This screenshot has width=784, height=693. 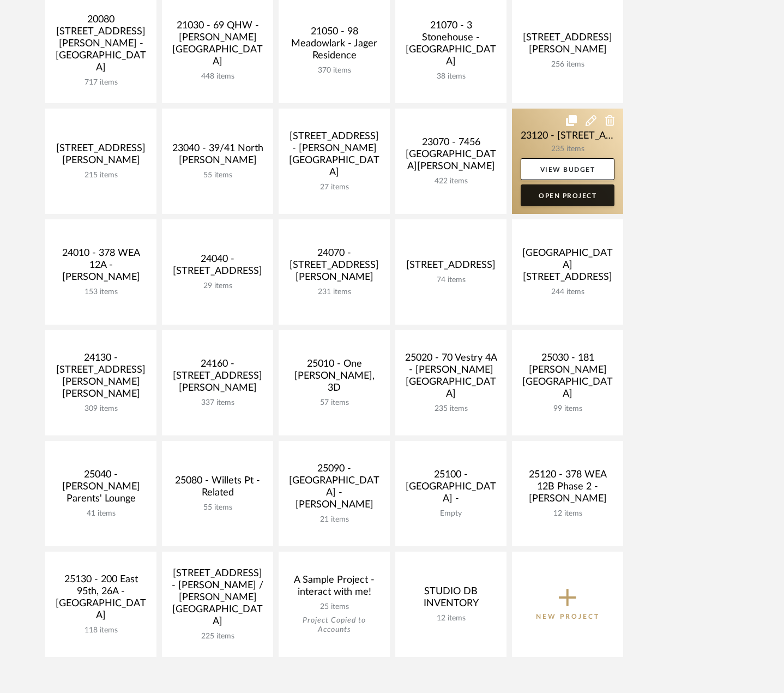 I want to click on div: 717 items, so click(x=101, y=82).